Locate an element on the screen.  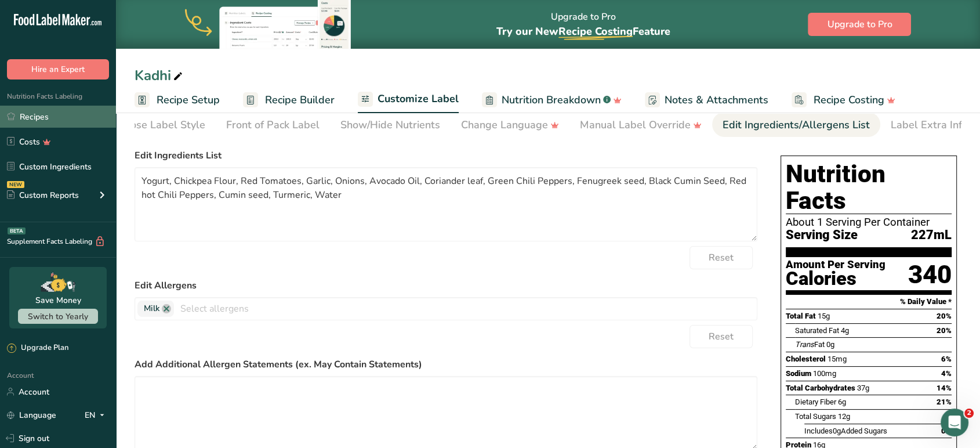
span: 4g is located at coordinates (845, 330).